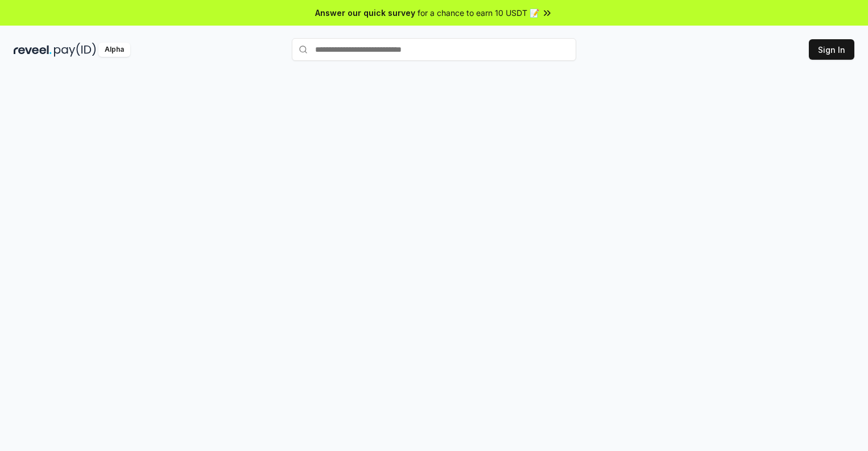  I want to click on img: reveel_dark, so click(32, 50).